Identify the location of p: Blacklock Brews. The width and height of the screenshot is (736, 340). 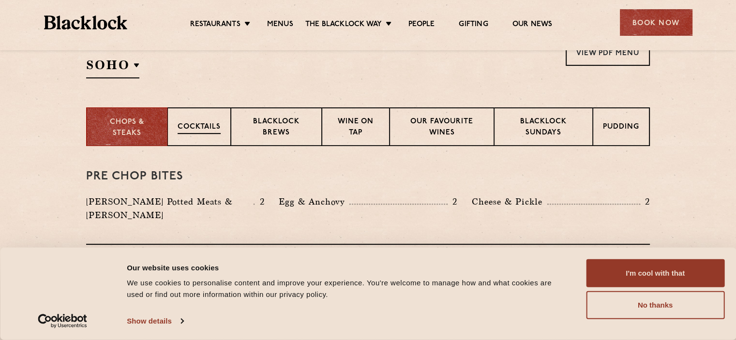
(276, 128).